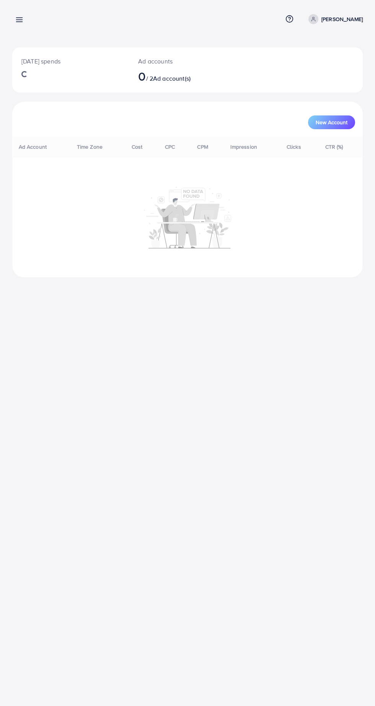 This screenshot has height=706, width=375. Describe the element at coordinates (172, 78) in the screenshot. I see `span: Ad account(s)` at that location.